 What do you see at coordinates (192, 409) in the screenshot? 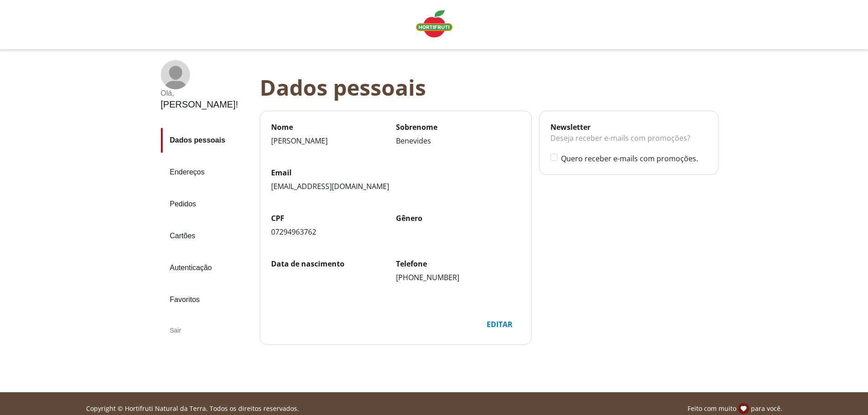
I see `p: Copyright © Hortifruti Natural da Terra. Todos os direitos reservados.` at bounding box center [192, 409].